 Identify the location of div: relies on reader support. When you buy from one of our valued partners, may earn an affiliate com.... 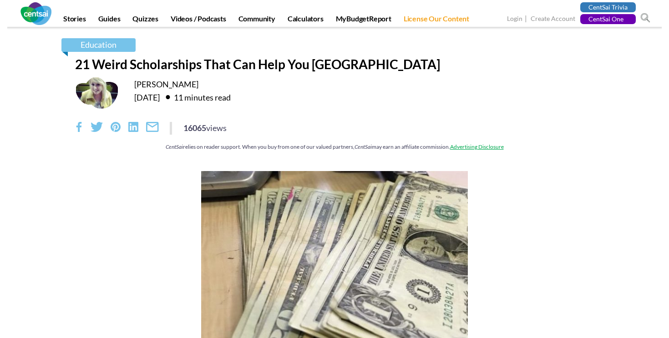
(334, 146).